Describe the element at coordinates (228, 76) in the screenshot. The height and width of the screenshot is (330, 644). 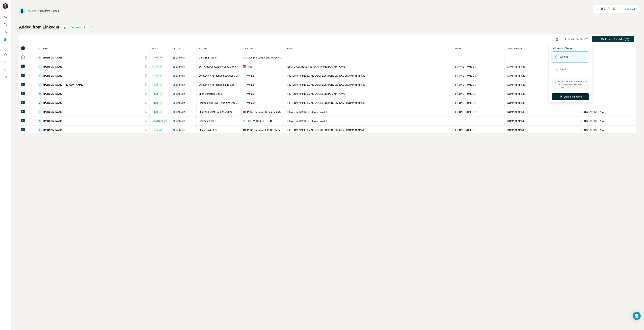
I see `span: Executive Vice President & Chief Merchandising Officer` at that location.